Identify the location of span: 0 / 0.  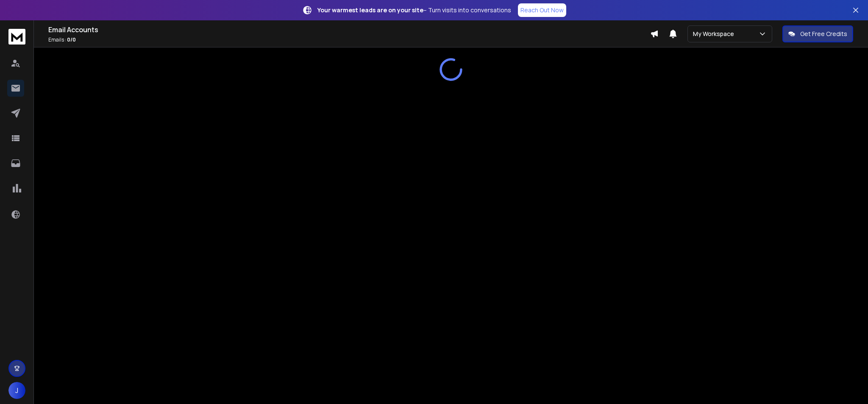
(71, 40).